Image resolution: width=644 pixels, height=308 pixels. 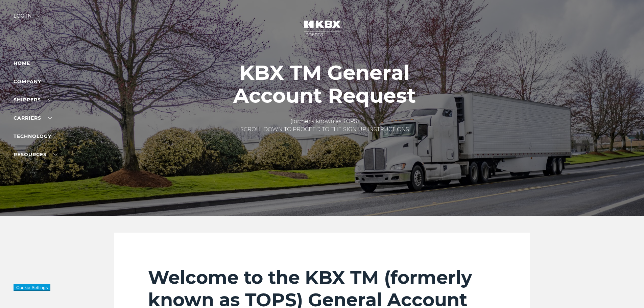 I want to click on div: Log in, so click(x=27, y=18).